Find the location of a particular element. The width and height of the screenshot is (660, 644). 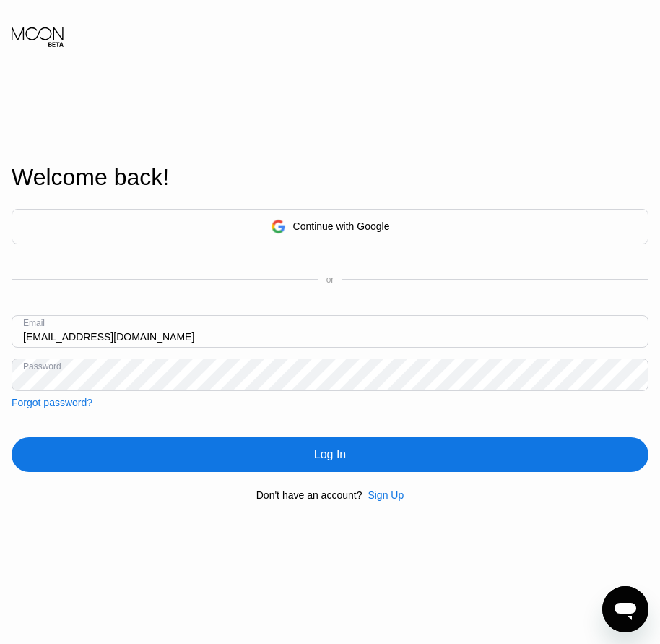

div: or is located at coordinates (330, 280).